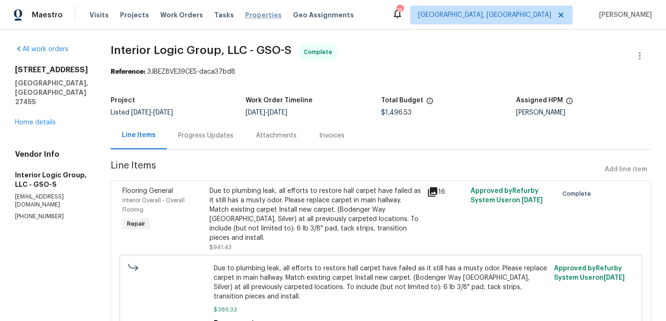 The height and width of the screenshot is (321, 666). Describe the element at coordinates (35, 122) in the screenshot. I see `a: Home details` at that location.